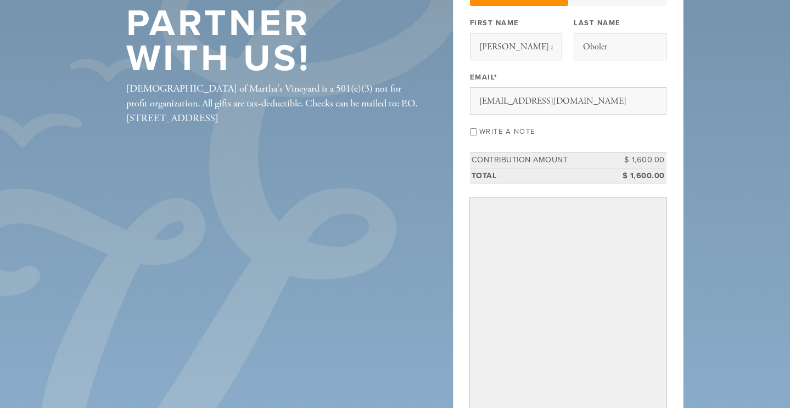  What do you see at coordinates (495, 77) in the screenshot?
I see `span: This field is required.` at bounding box center [495, 77].